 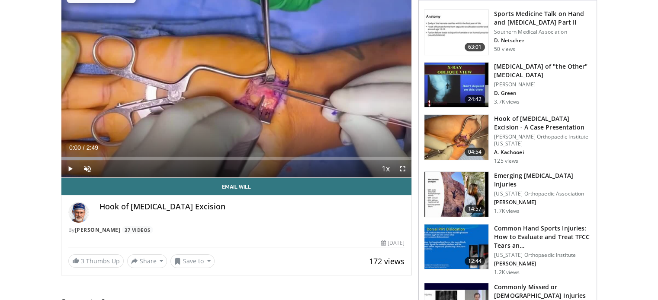 What do you see at coordinates (385, 169) in the screenshot?
I see `button: Playback Rate` at bounding box center [385, 169].